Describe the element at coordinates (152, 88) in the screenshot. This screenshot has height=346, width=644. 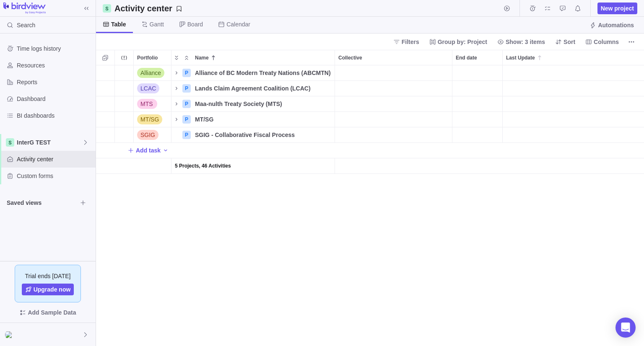
I see `div: LCAC` at that location.